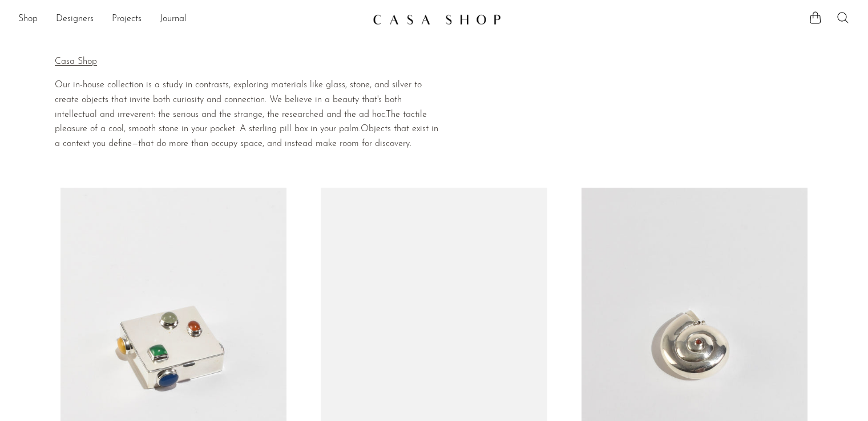 The width and height of the screenshot is (868, 421). I want to click on ul: NEW HEADER MENU, so click(190, 19).